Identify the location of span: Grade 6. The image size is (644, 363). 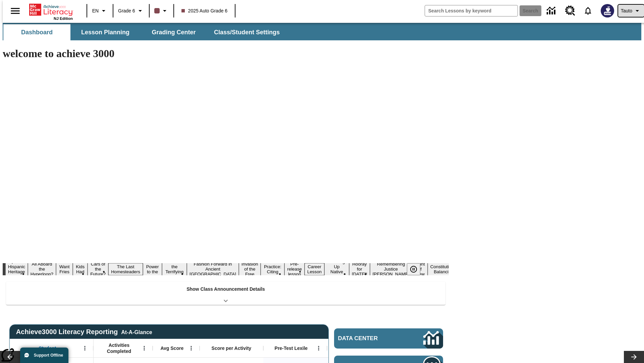
(127, 11).